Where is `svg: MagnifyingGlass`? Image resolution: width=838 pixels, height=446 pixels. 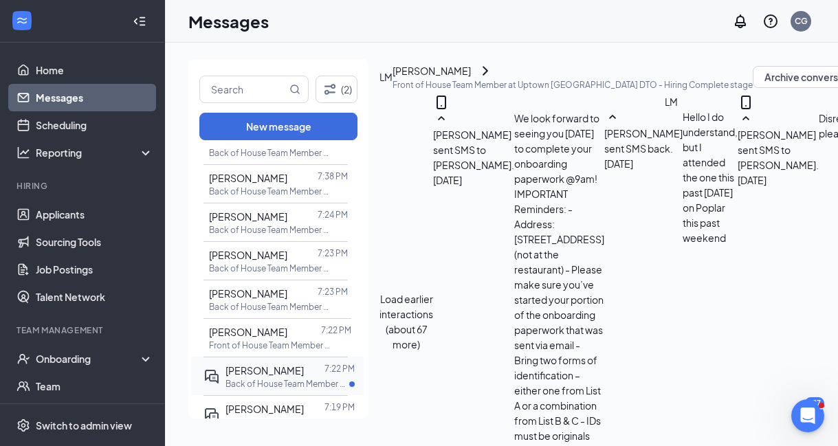 svg: MagnifyingGlass is located at coordinates (295, 89).